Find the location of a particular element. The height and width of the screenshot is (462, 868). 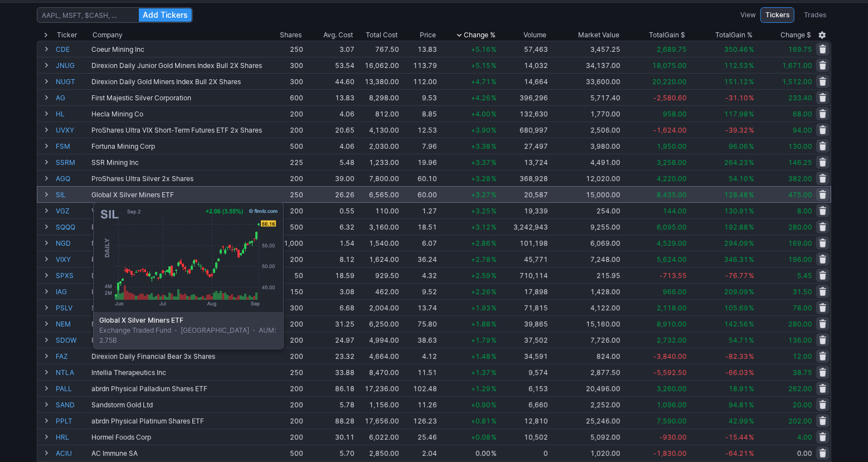

td: 75.80 is located at coordinates (419, 324).